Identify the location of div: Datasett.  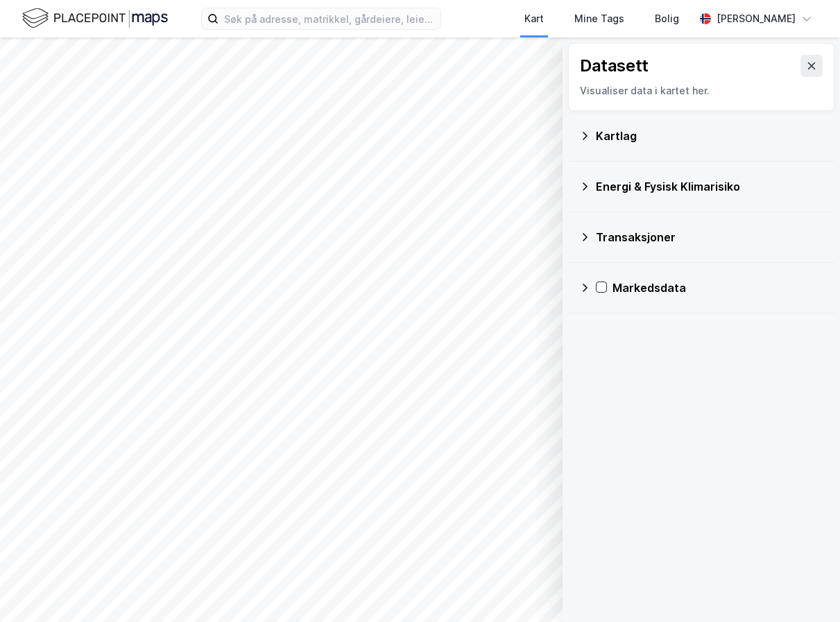
(615, 66).